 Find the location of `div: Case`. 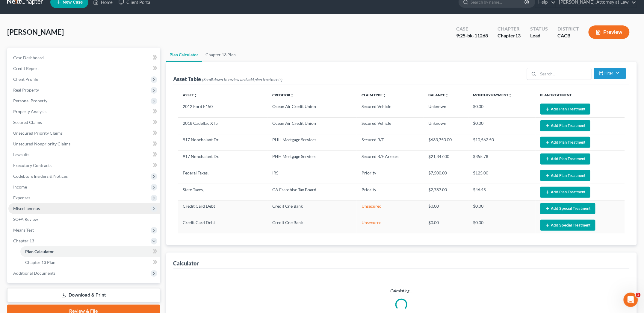

div: Case is located at coordinates (472, 28).